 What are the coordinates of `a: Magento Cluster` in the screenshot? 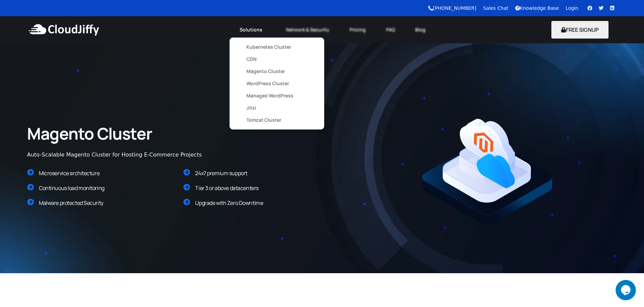 It's located at (277, 71).